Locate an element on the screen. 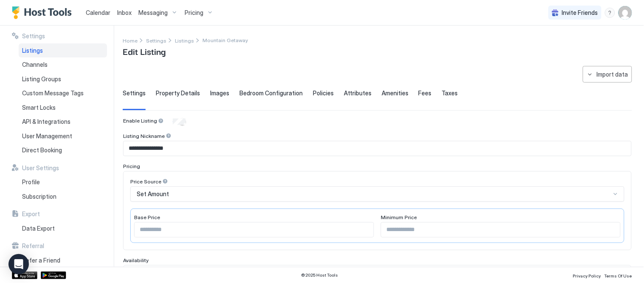 The width and height of the screenshot is (644, 283). a: Terms Of Use is located at coordinates (618, 275).